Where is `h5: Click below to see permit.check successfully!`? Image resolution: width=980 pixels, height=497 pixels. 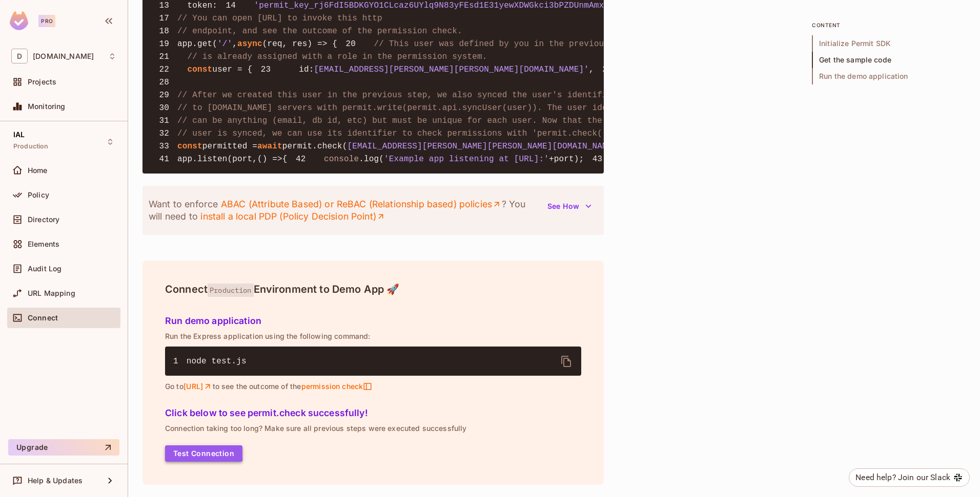 h5: Click below to see permit.check successfully! is located at coordinates (374, 413).